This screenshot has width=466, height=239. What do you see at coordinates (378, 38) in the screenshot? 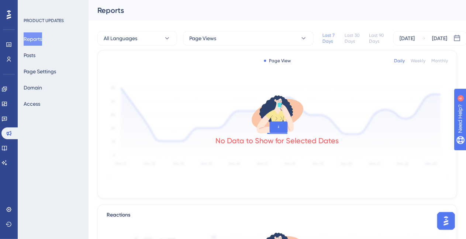
I see `div: Last 90 Days` at bounding box center [378, 38].